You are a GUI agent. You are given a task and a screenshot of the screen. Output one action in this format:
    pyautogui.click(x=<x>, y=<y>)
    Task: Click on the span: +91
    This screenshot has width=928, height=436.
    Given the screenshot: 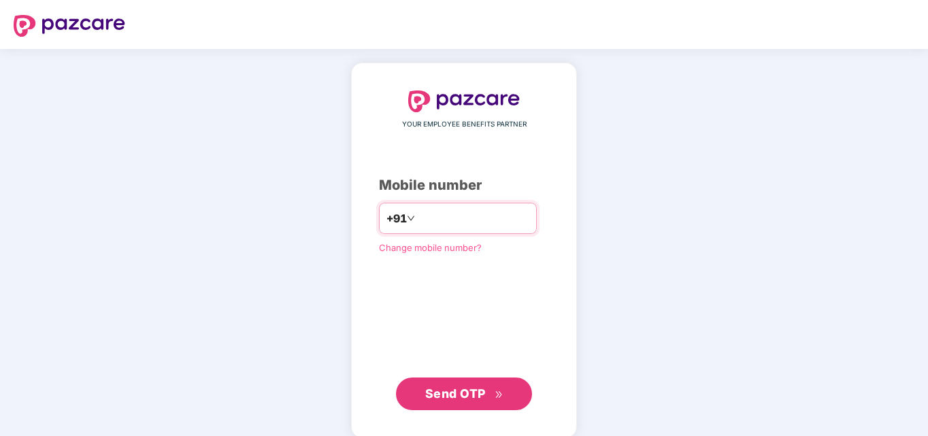 What is the action you would take?
    pyautogui.click(x=397, y=218)
    